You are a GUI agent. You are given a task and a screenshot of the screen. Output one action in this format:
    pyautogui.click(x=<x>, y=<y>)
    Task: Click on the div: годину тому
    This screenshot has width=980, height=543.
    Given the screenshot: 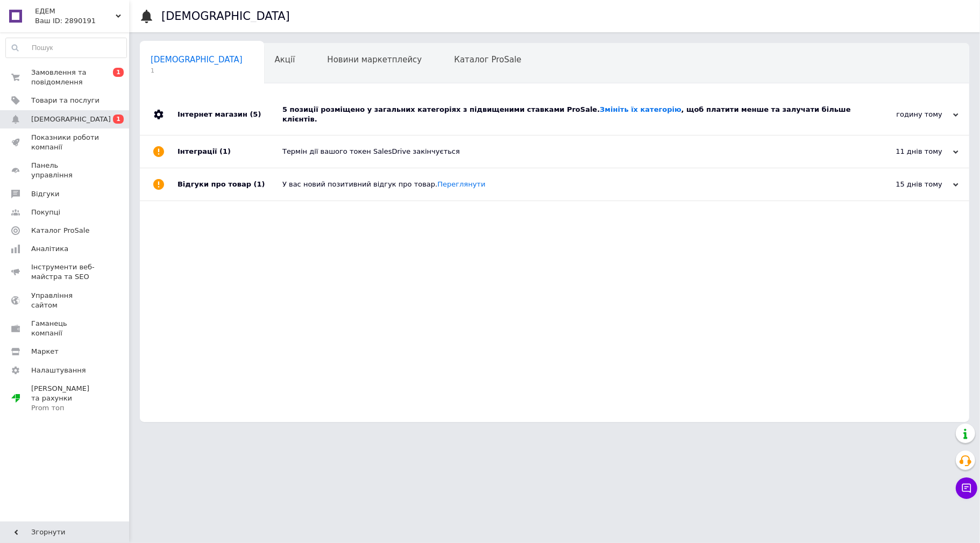 What is the action you would take?
    pyautogui.click(x=904, y=114)
    